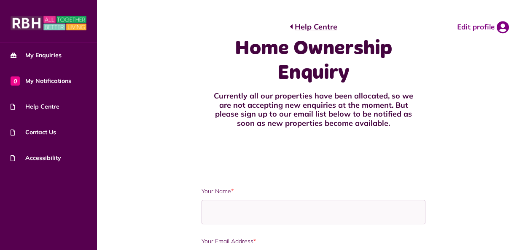 This screenshot has height=250, width=530. What do you see at coordinates (314, 110) in the screenshot?
I see `h4: Currently all our properties have been allocated, so we are not accepting new enquiries at the mo...` at bounding box center [314, 110].